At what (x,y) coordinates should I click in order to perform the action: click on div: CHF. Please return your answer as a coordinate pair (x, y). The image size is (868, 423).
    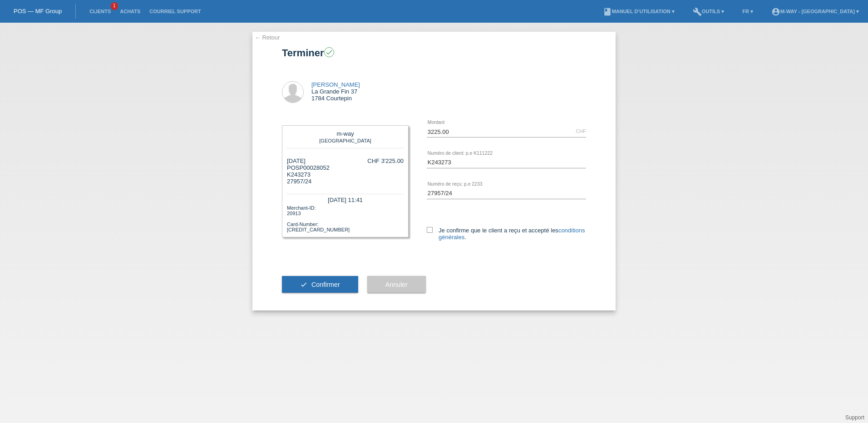
    Looking at the image, I should click on (580, 131).